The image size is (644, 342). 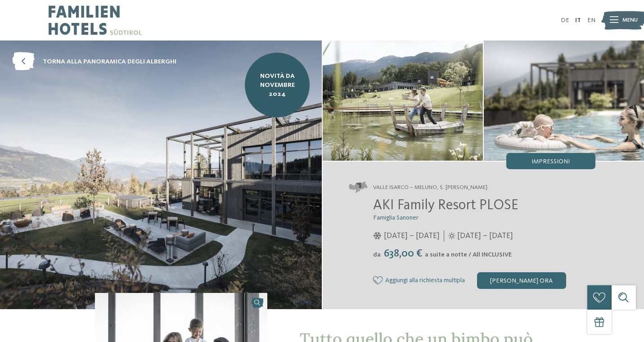 What do you see at coordinates (445, 206) in the screenshot?
I see `span: AKI Family Resort PLOSE` at bounding box center [445, 206].